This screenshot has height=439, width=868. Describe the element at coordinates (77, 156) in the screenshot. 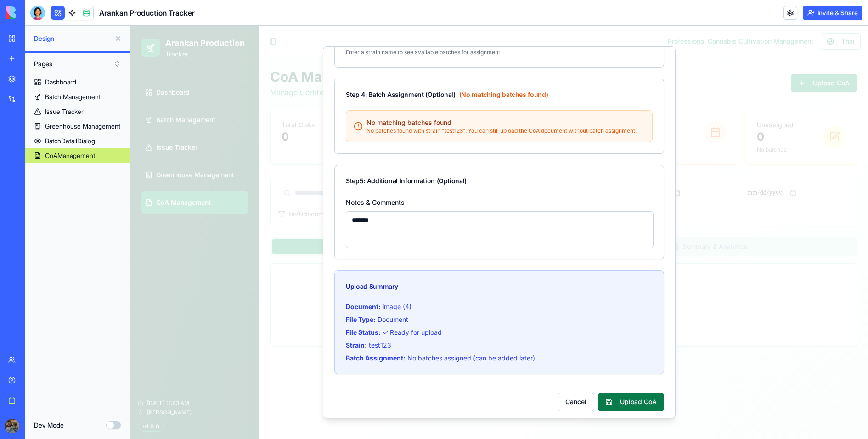

I see `a: CoAManagement` at that location.